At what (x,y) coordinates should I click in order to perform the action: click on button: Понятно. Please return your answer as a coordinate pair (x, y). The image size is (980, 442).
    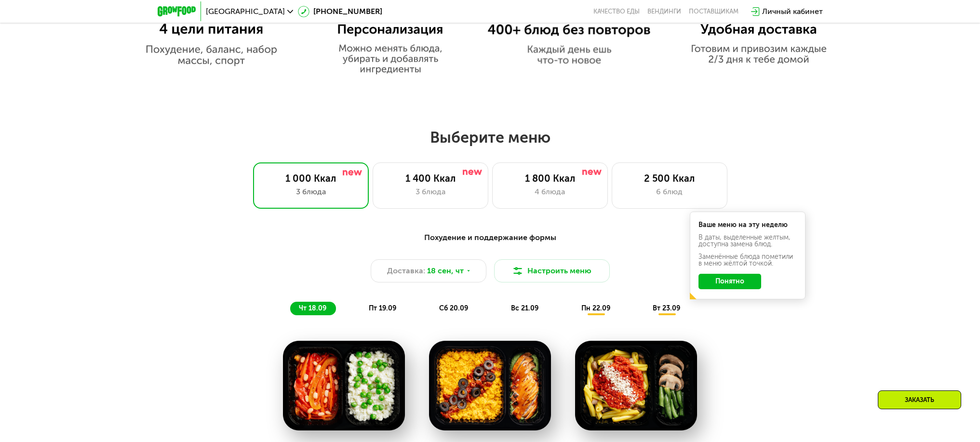
    Looking at the image, I should click on (730, 281).